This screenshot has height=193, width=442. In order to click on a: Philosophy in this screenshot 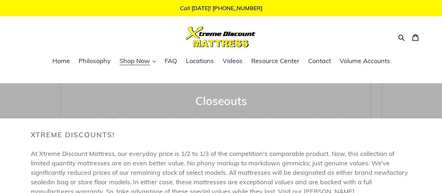, I will do `click(95, 61)`.